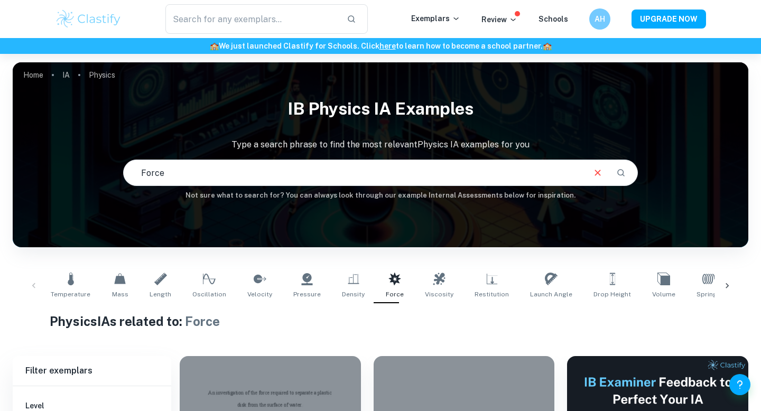 The width and height of the screenshot is (761, 411). Describe the element at coordinates (259, 294) in the screenshot. I see `span: Velocity` at that location.